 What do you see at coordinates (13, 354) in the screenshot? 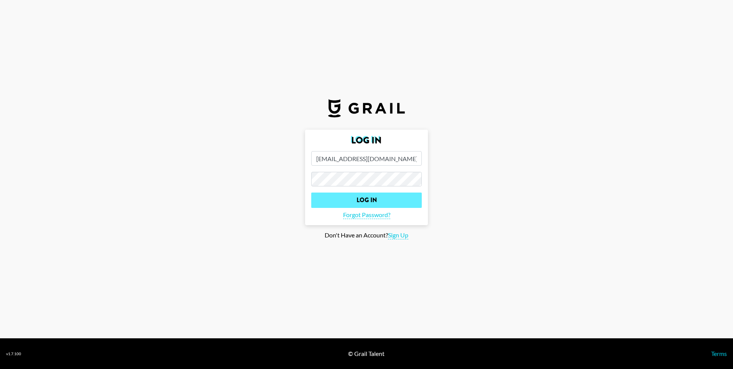
I see `div: v 1.7.100` at bounding box center [13, 354].